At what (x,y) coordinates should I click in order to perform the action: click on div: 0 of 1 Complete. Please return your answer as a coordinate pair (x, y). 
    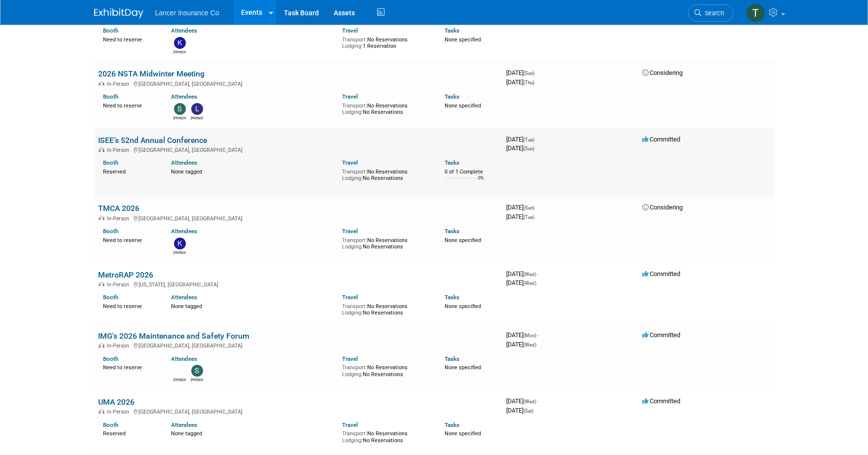
    Looking at the image, I should click on (471, 172).